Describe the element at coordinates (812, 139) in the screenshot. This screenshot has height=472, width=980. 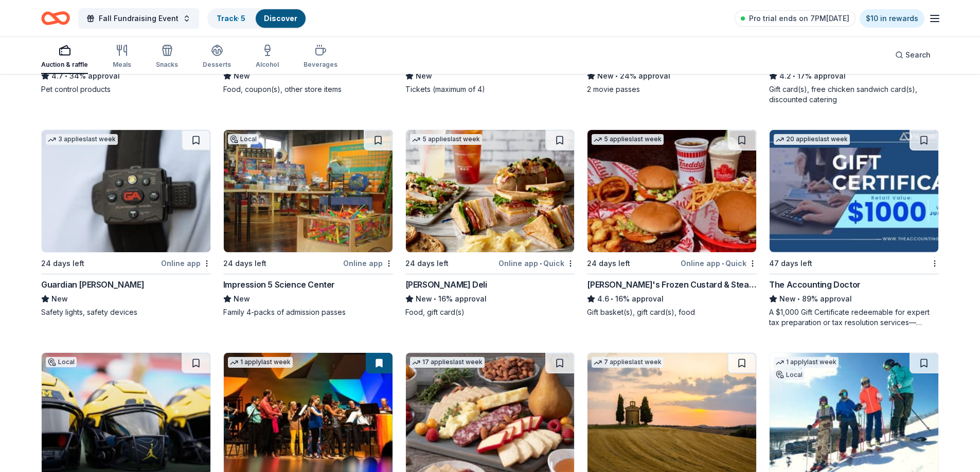
I see `div: 20 applies last week` at that location.